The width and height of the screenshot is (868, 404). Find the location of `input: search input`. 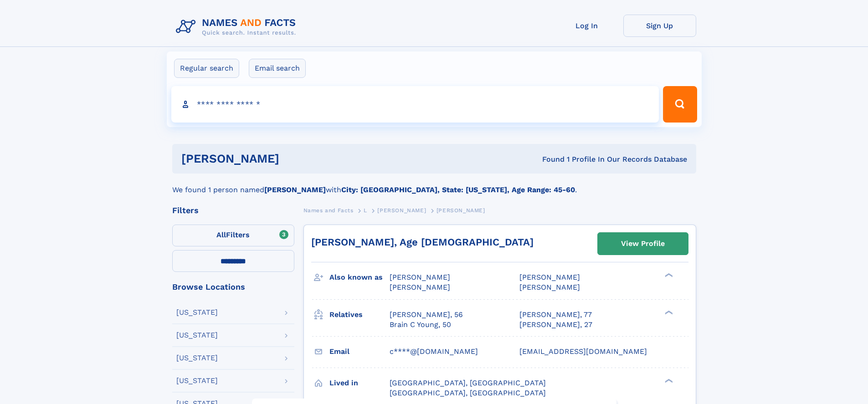

input: search input is located at coordinates (415, 104).